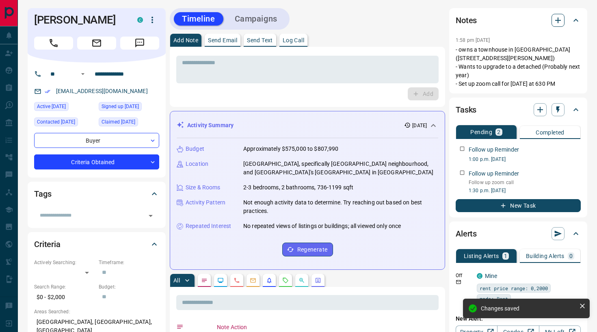 The width and height of the screenshot is (597, 332). What do you see at coordinates (466, 234) in the screenshot?
I see `h2: Alerts` at bounding box center [466, 234].